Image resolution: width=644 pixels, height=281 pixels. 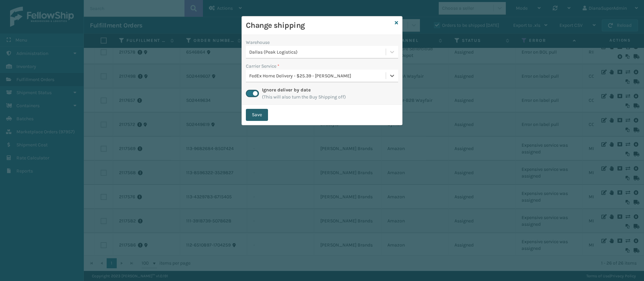 I want to click on button: Save, so click(x=257, y=115).